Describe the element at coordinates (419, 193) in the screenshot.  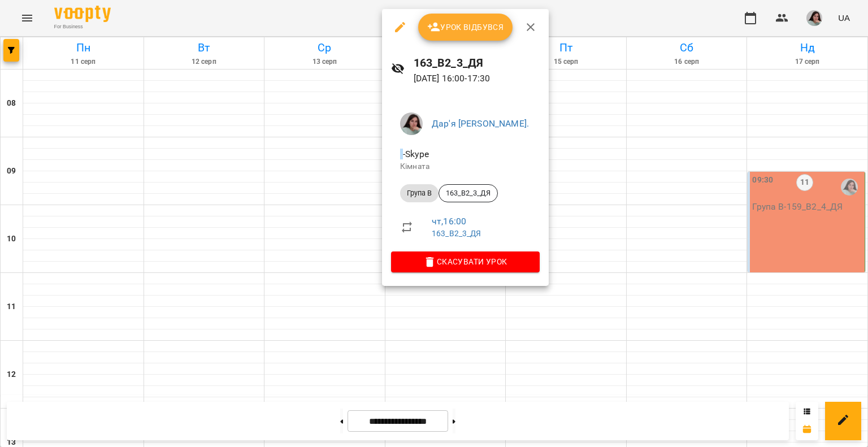
I see `span: Група В` at that location.